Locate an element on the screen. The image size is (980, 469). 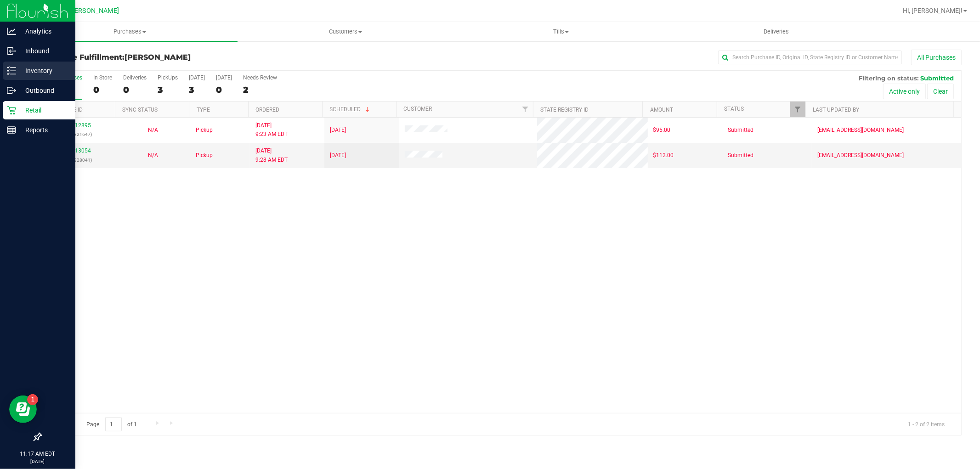
a: State Registry ID is located at coordinates (564, 110).